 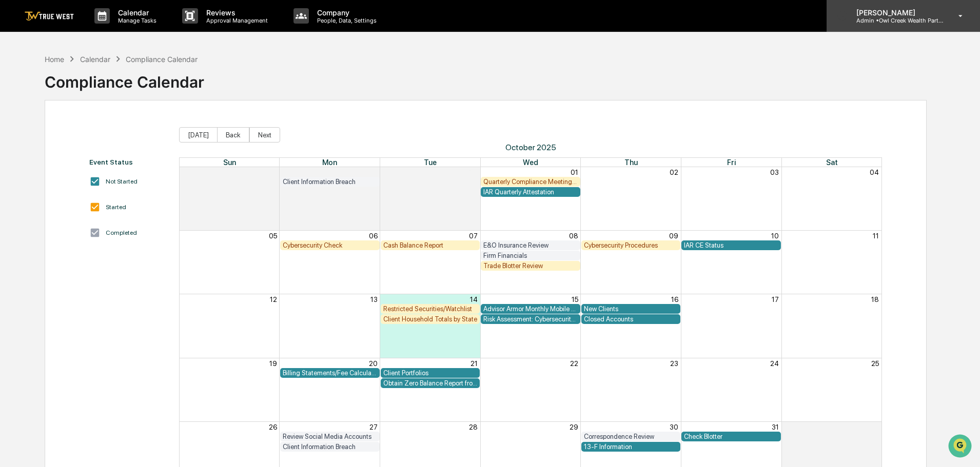 What do you see at coordinates (37, 235) in the screenshot?
I see `a: 🔎Data Lookup` at bounding box center [37, 235].